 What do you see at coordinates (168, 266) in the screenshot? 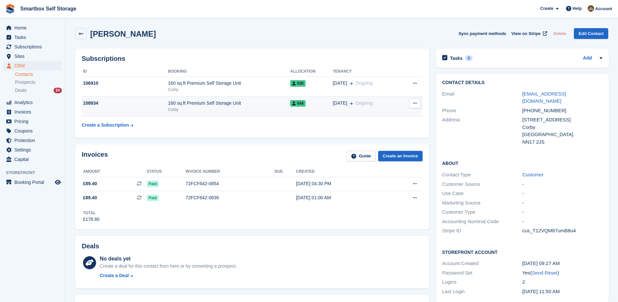
I see `div: Create a deal for this contact from here or by converting a prospect.` at bounding box center [168, 266].